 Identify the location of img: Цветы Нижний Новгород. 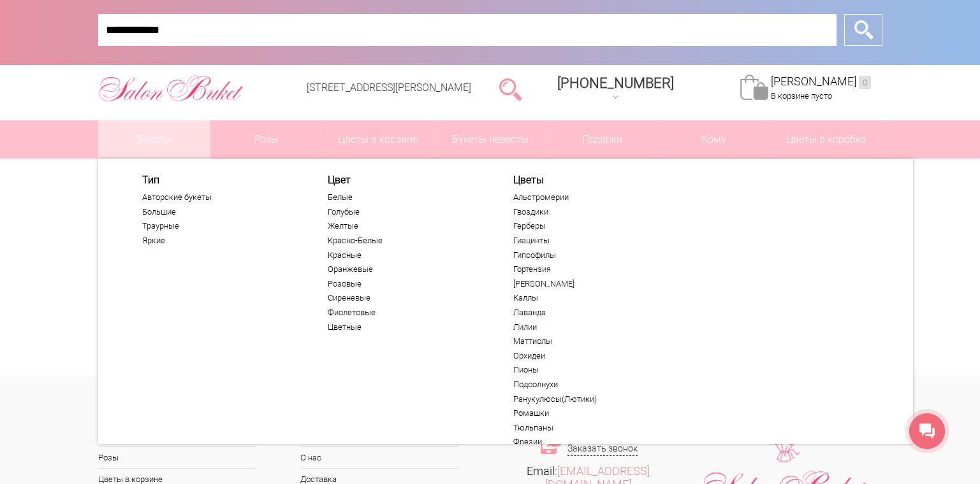
(171, 88).